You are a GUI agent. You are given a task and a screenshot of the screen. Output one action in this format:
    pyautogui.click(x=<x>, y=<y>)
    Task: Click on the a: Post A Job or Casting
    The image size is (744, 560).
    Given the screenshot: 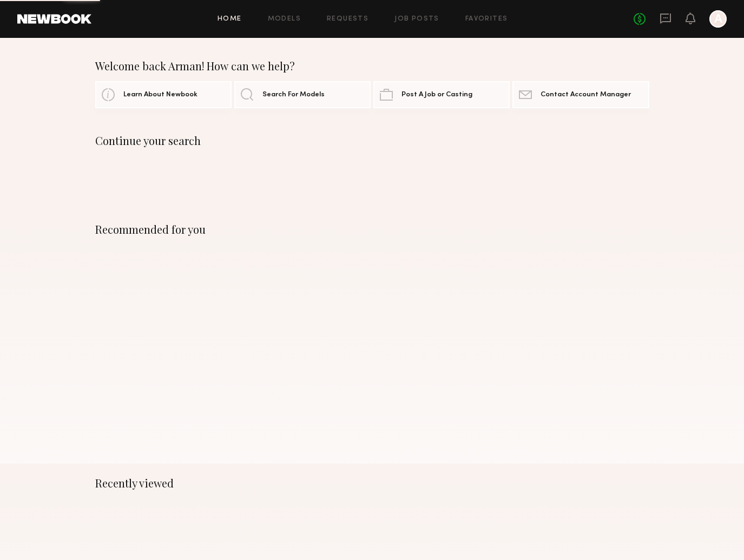 What is the action you would take?
    pyautogui.click(x=442, y=95)
    